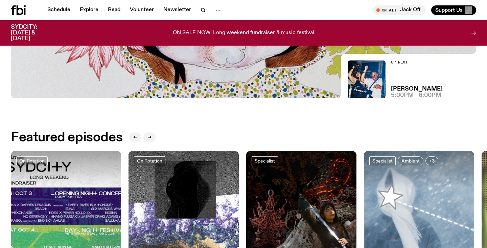  Describe the element at coordinates (89, 10) in the screenshot. I see `a: Explore` at that location.